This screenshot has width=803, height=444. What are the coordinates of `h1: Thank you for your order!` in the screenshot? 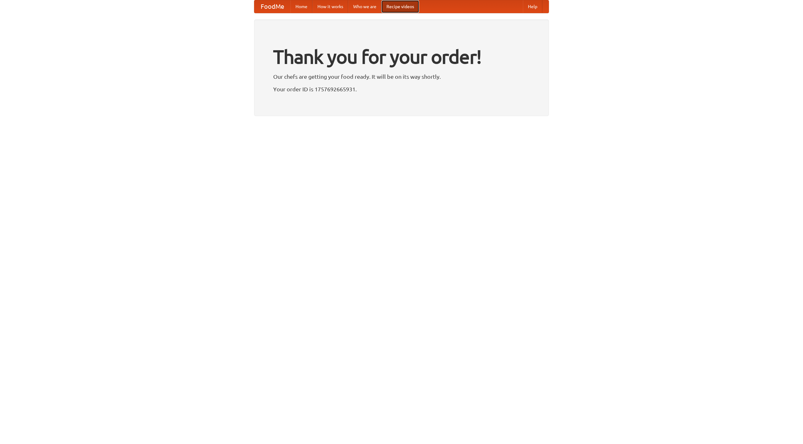 It's located at (401, 57).